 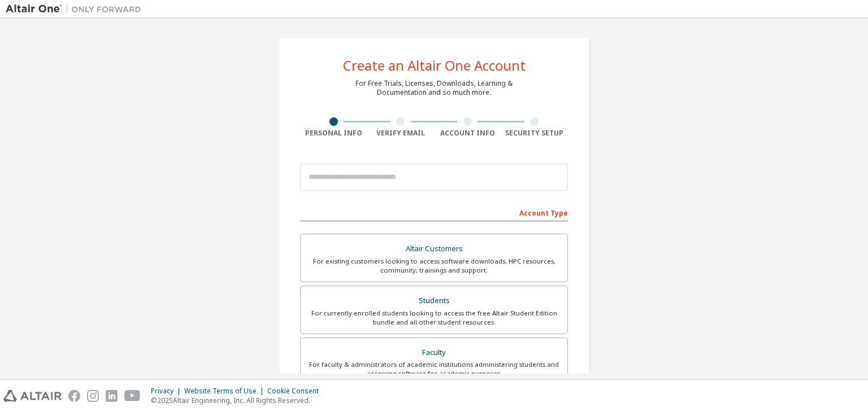 I want to click on div: Altair Customers, so click(x=434, y=249).